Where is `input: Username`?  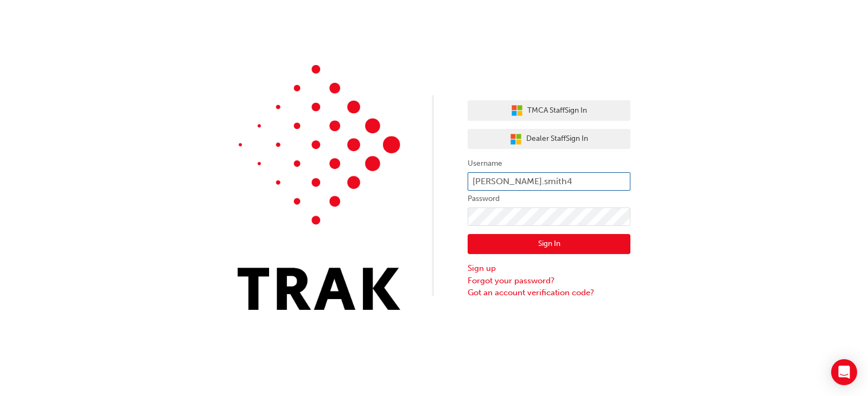
input: Username is located at coordinates (549, 181).